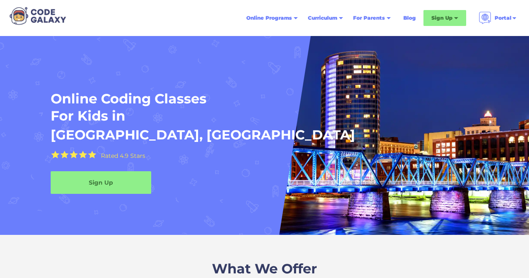 The width and height of the screenshot is (529, 278). Describe the element at coordinates (123, 156) in the screenshot. I see `div: Rated 4.9 Stars` at that location.